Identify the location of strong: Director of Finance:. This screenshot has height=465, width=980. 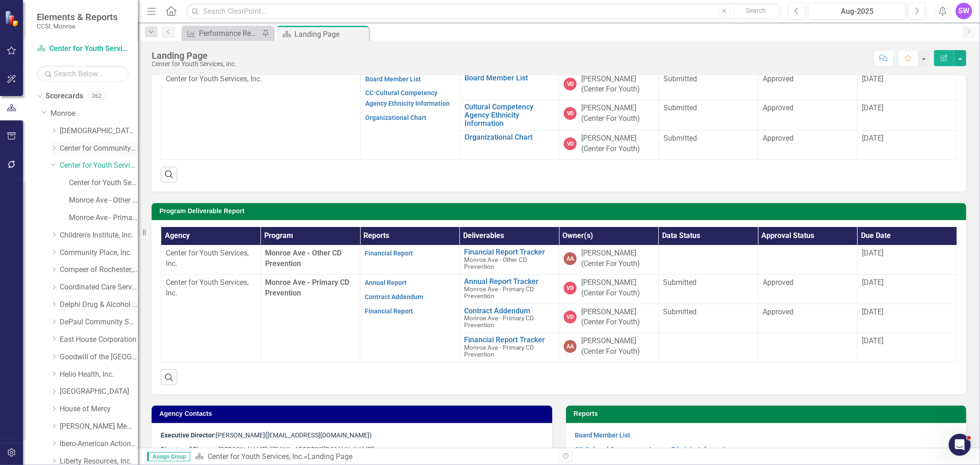
(189, 449).